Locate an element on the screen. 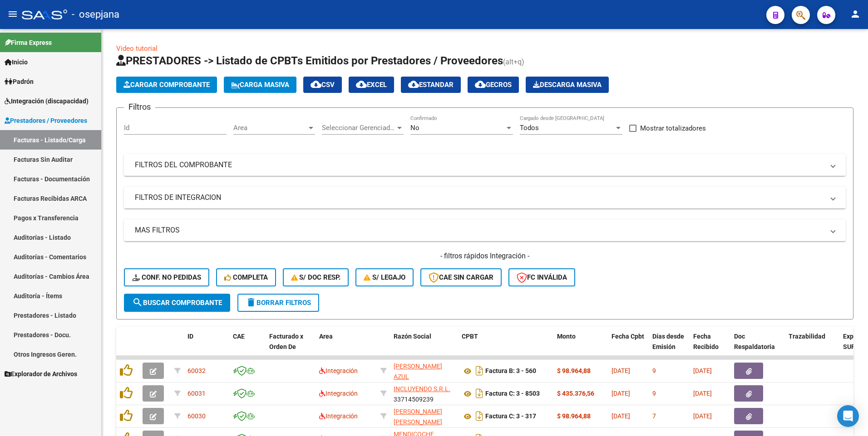  span: Padrón is located at coordinates (19, 82).